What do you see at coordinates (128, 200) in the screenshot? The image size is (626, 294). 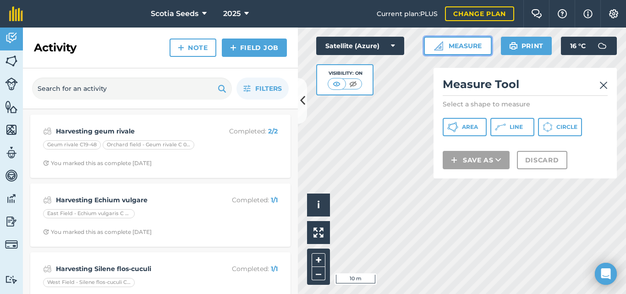 I see `strong: Harvesting Echium vulgare` at bounding box center [128, 200].